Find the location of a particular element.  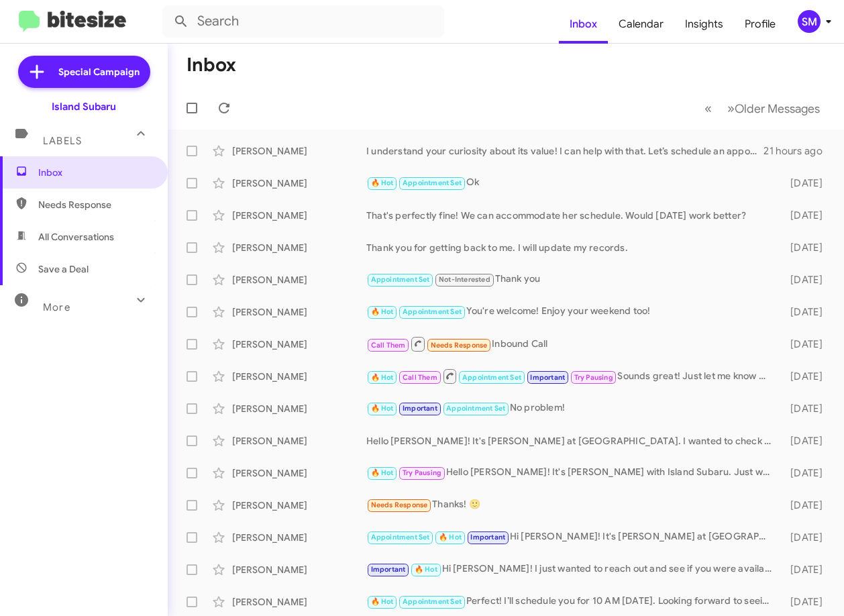

span: Older Messages is located at coordinates (776, 108).